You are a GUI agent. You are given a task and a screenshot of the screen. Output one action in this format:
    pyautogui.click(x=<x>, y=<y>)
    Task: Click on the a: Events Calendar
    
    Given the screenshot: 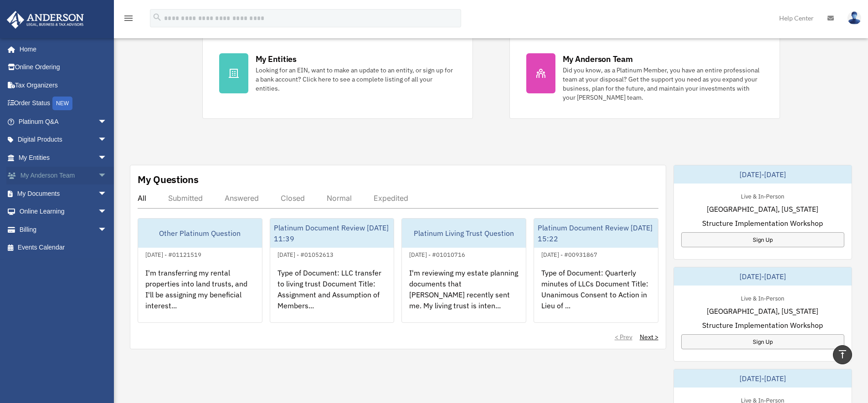 What is the action you would take?
    pyautogui.click(x=63, y=248)
    